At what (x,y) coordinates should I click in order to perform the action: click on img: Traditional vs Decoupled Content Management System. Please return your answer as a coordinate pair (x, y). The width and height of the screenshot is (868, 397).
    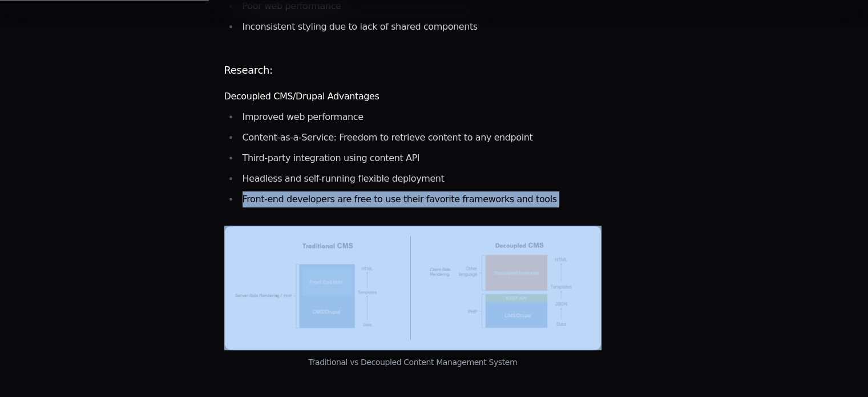
    Looking at the image, I should click on (413, 288).